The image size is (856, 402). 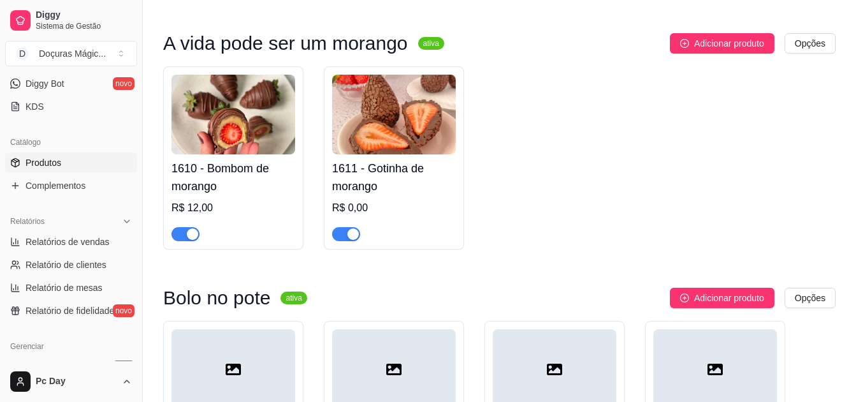 What do you see at coordinates (27, 221) in the screenshot?
I see `span: Relatórios` at bounding box center [27, 221].